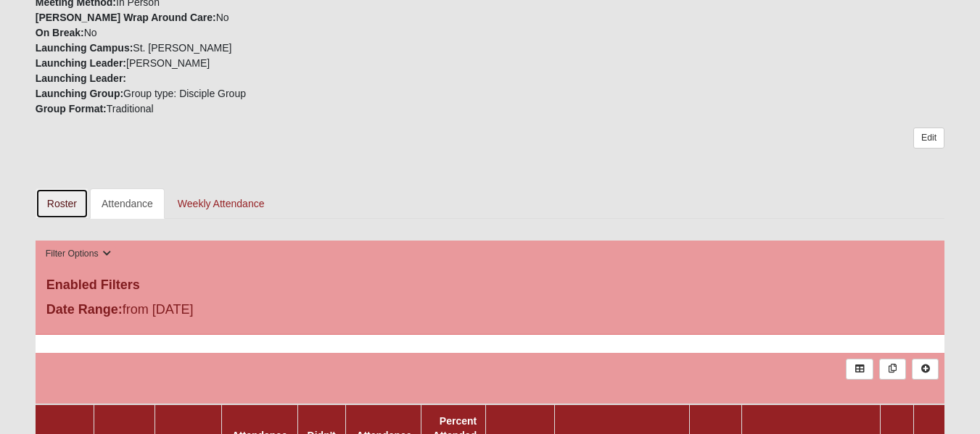 The image size is (980, 434). What do you see at coordinates (892, 368) in the screenshot?
I see `a: Merge Records into Merge Template` at bounding box center [892, 368].